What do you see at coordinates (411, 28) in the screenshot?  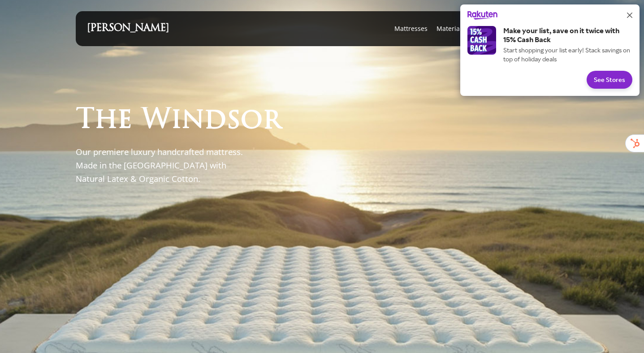 I see `span: Mattresses` at bounding box center [411, 28].